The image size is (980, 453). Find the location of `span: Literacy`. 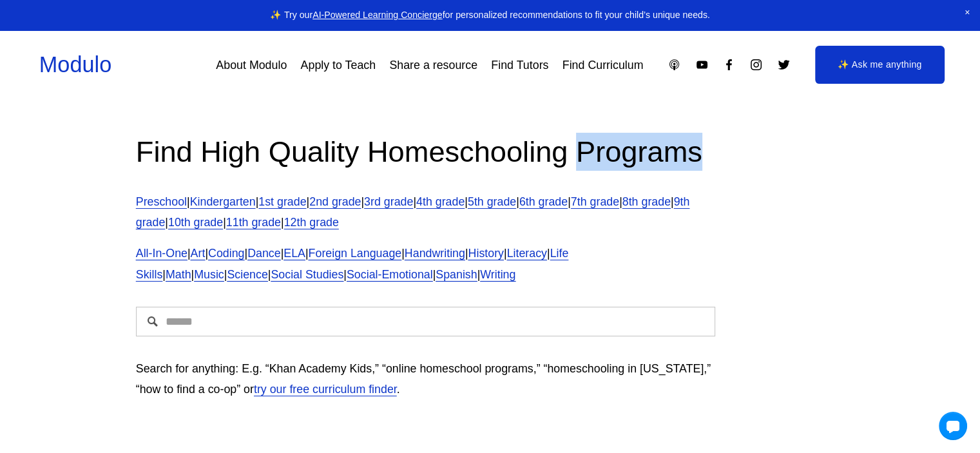

span: Literacy is located at coordinates (527, 253).